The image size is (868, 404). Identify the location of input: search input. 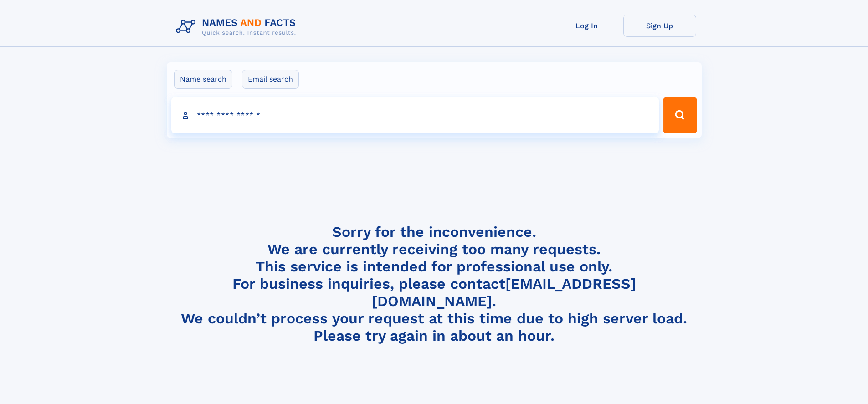
(415, 115).